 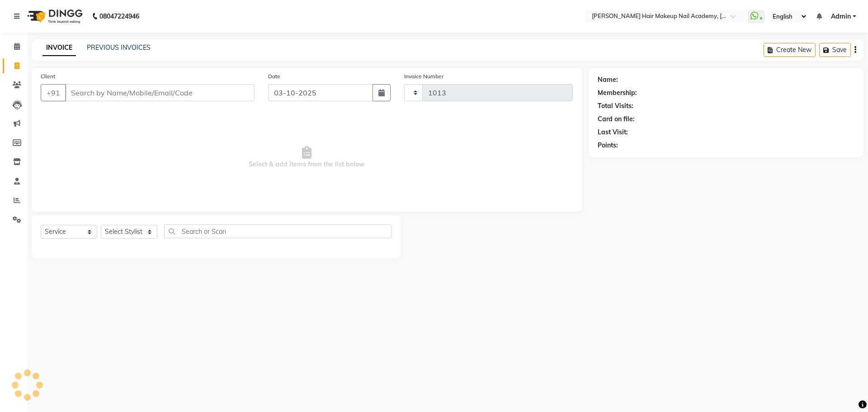 I want to click on label: Date, so click(x=274, y=76).